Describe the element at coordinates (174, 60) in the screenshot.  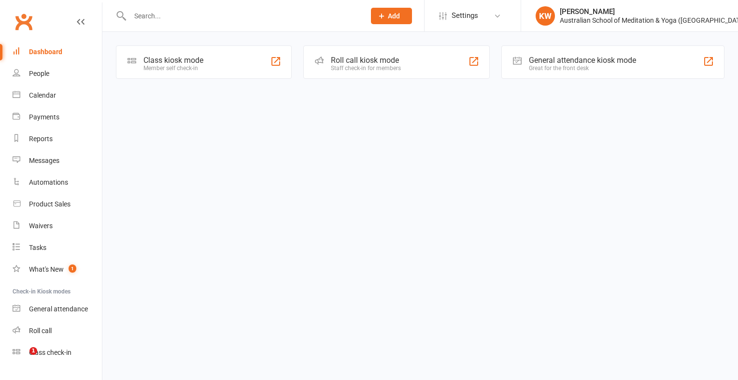
I see `div: Class kiosk mode` at that location.